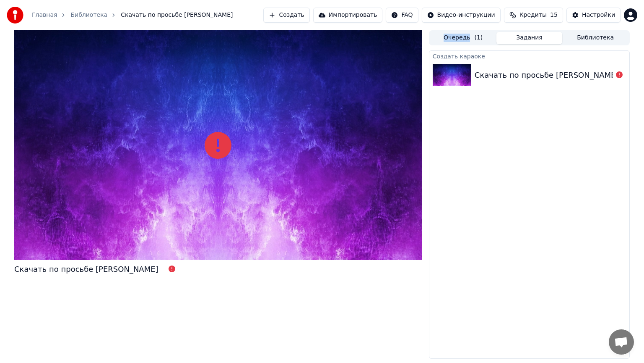 The image size is (644, 363). Describe the element at coordinates (464, 38) in the screenshot. I see `button: Очередь` at that location.